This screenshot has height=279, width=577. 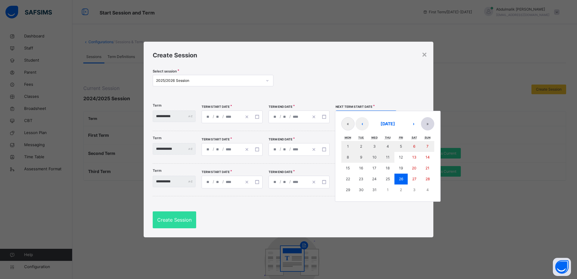 What do you see at coordinates (361, 190) in the screenshot?
I see `button: December 30, 2025` at bounding box center [361, 190].